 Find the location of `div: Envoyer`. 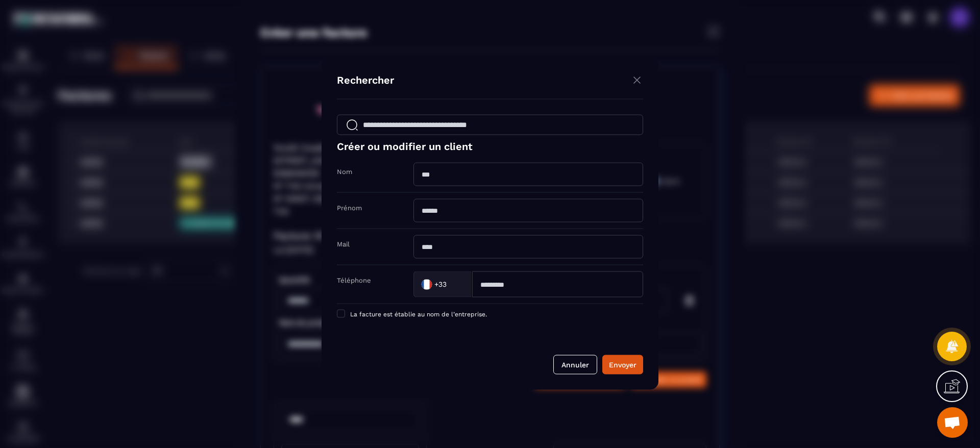

div: Envoyer is located at coordinates (623, 365).